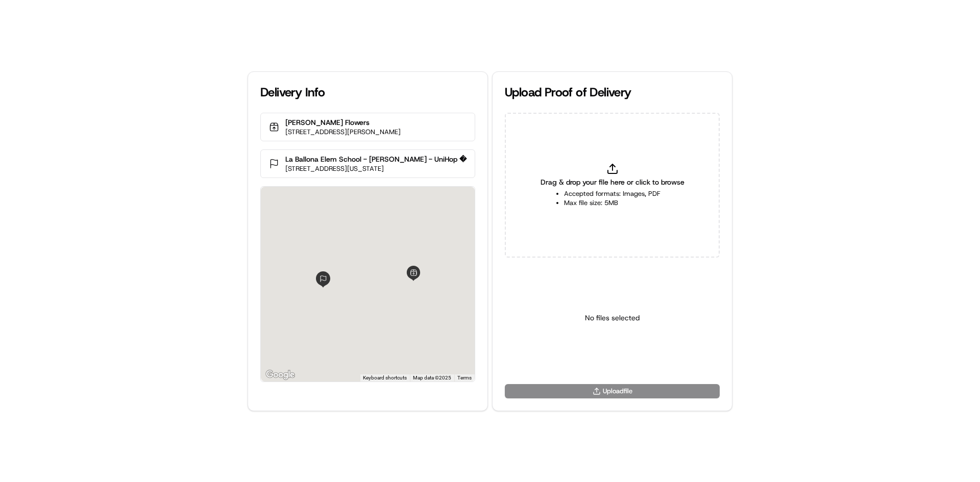  I want to click on li: Max file size: 5MB, so click(612, 203).